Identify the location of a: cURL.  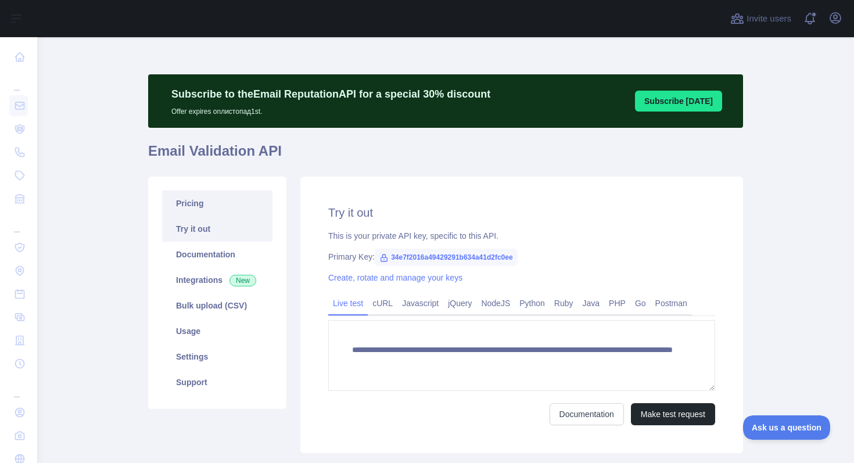
(382, 303).